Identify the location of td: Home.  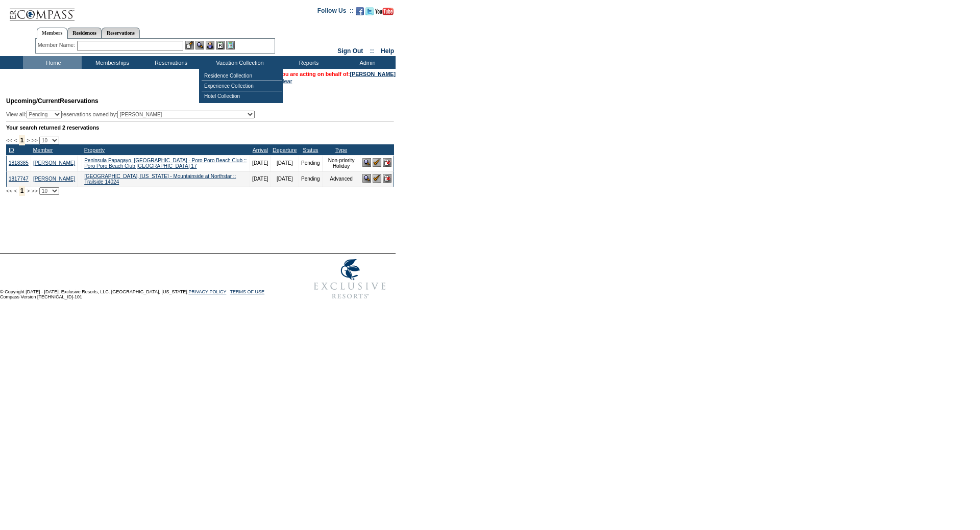
(52, 62).